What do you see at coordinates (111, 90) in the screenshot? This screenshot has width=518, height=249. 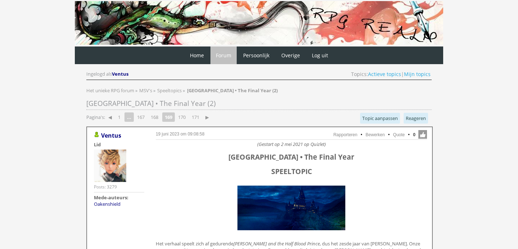 I see `a: Het unieke RPG forum` at bounding box center [111, 90].